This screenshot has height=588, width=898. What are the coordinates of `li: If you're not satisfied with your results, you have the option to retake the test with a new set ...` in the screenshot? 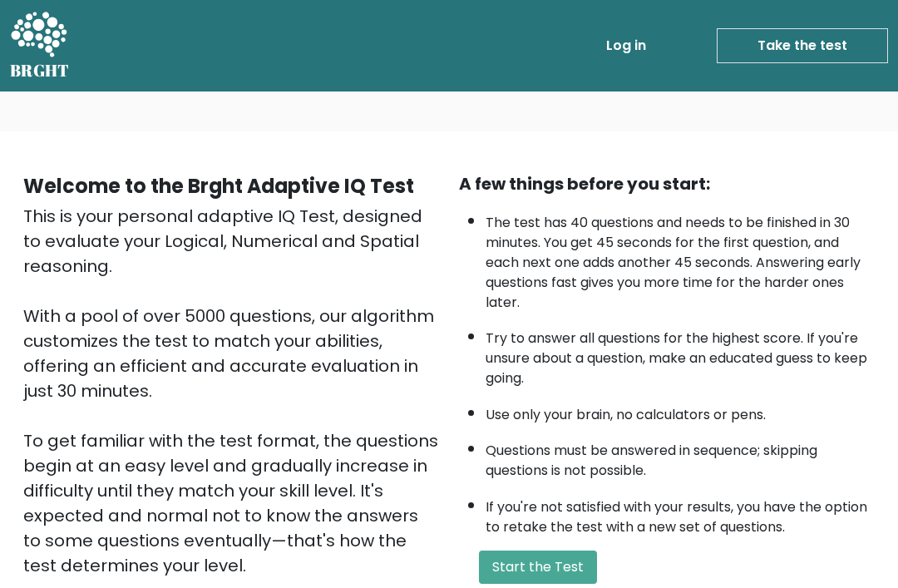 It's located at (680, 513).